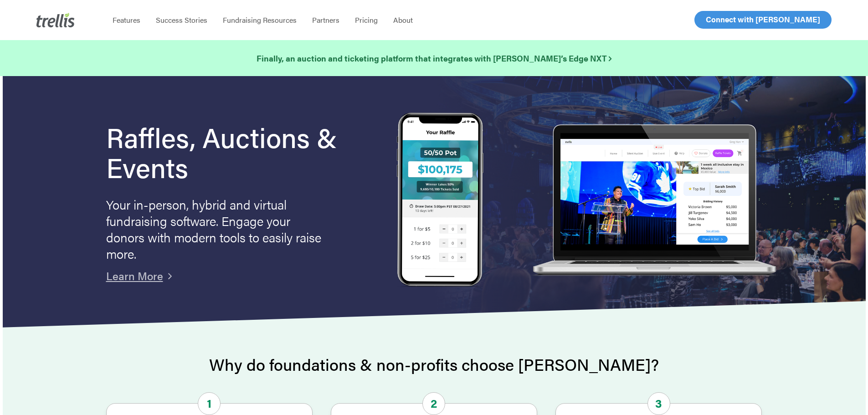  What do you see at coordinates (215, 229) in the screenshot?
I see `p: Your in-person, hybrid and virtual fundraising software. Engage your donors with modern tools to ...` at bounding box center [215, 229].